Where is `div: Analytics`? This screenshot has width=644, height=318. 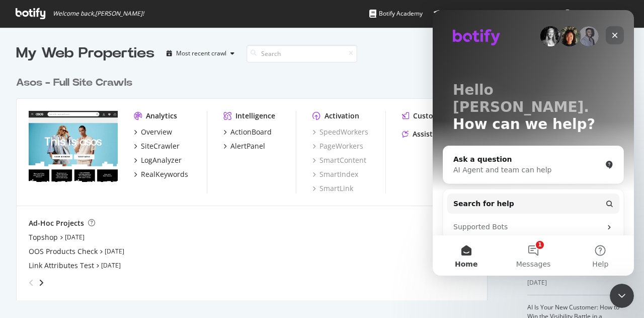 div: Analytics is located at coordinates (161, 116).